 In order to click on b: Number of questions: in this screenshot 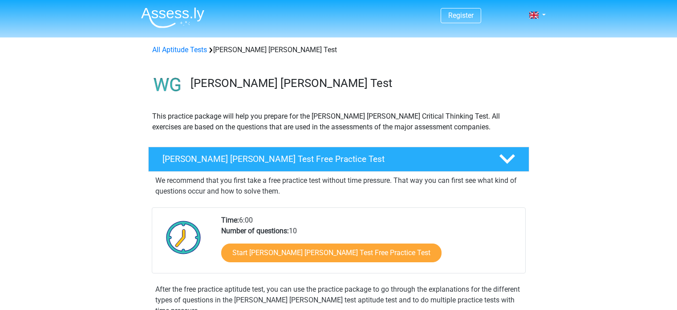, I will do `click(255, 230)`.